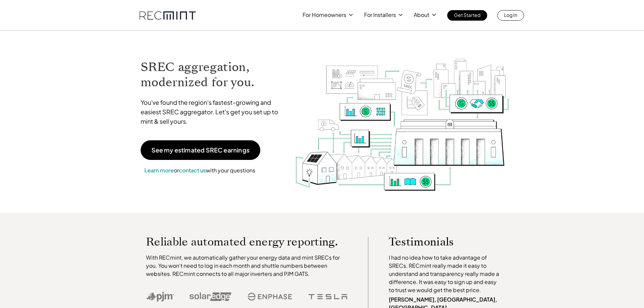 The image size is (644, 308). I want to click on a: Learn more, so click(159, 170).